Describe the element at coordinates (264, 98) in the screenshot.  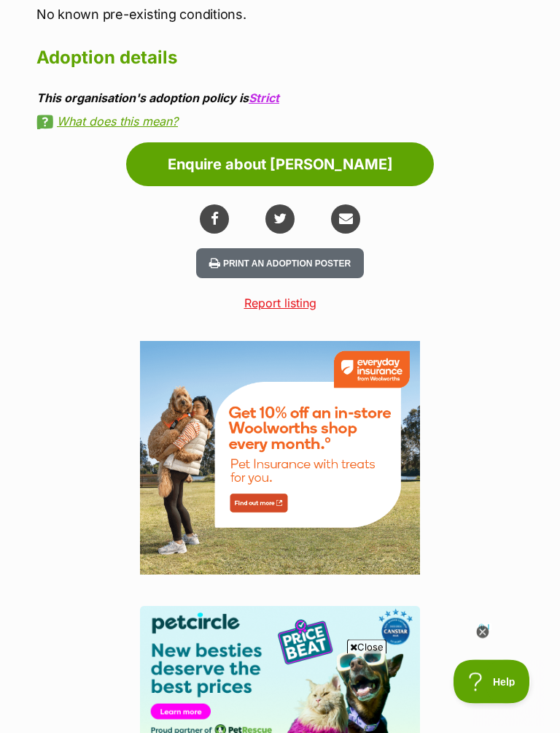
I see `a: Strict` at that location.